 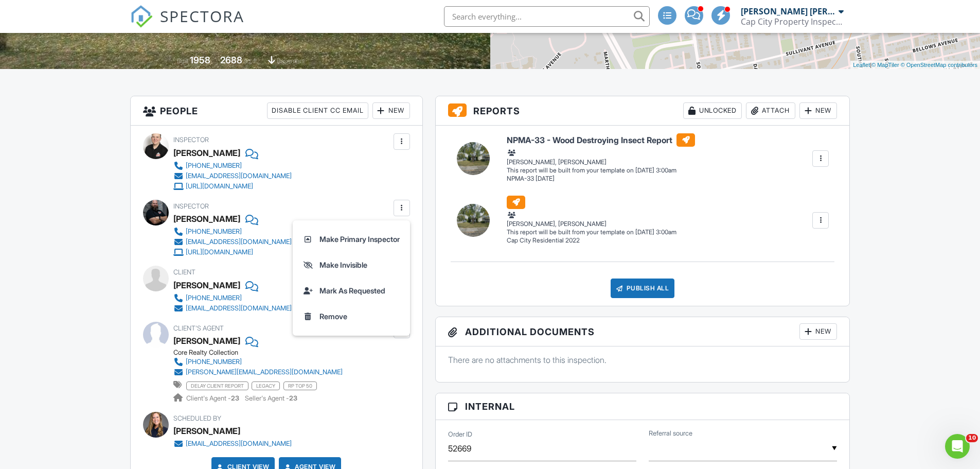 What do you see at coordinates (141, 17) in the screenshot?
I see `img: The Best Home Inspection Software - Spectora` at bounding box center [141, 17].